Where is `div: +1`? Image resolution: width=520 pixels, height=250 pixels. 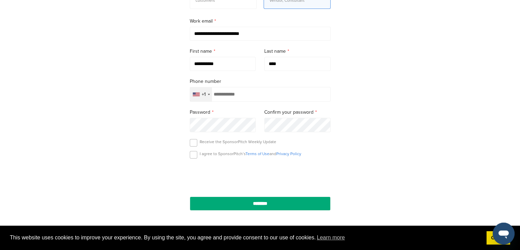
div: +1 is located at coordinates (204, 94).